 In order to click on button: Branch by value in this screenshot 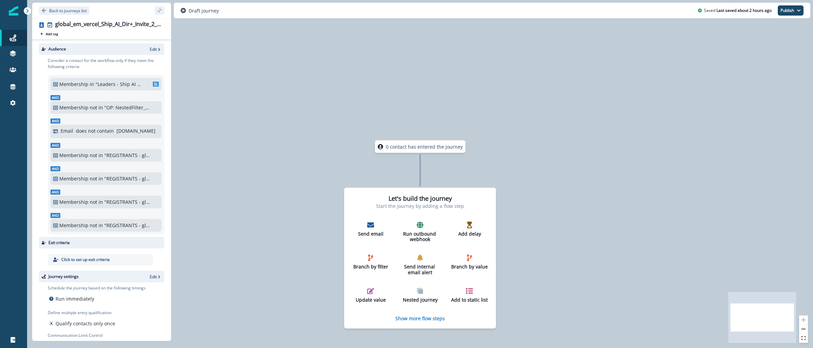, I will do `click(469, 262)`.